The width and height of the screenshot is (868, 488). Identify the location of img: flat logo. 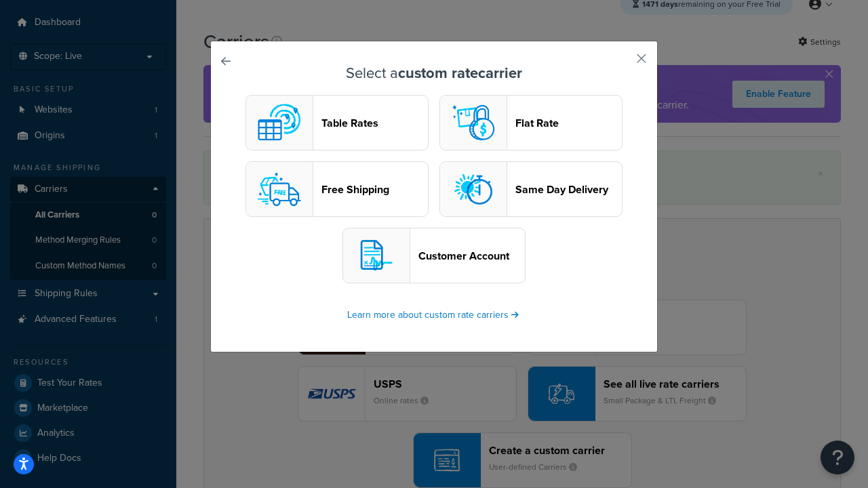
(473, 122).